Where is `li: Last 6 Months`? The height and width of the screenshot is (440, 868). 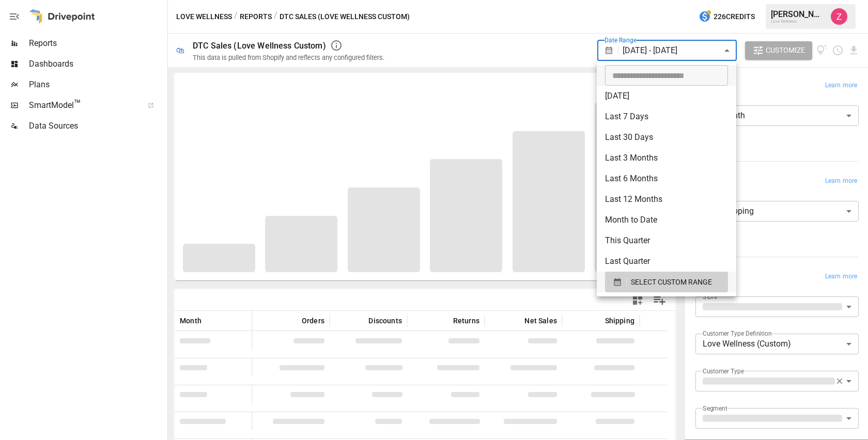 li: Last 6 Months is located at coordinates (666, 178).